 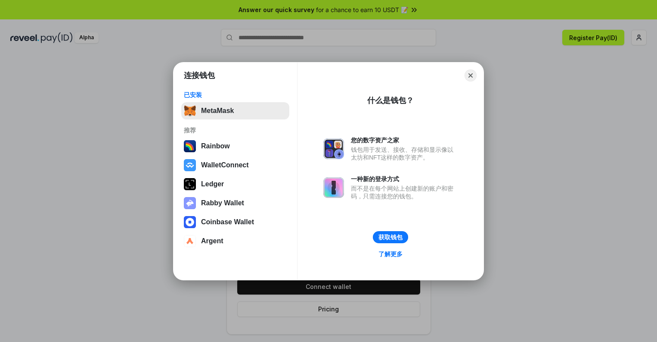 I want to click on div: WalletConnect, so click(x=225, y=165).